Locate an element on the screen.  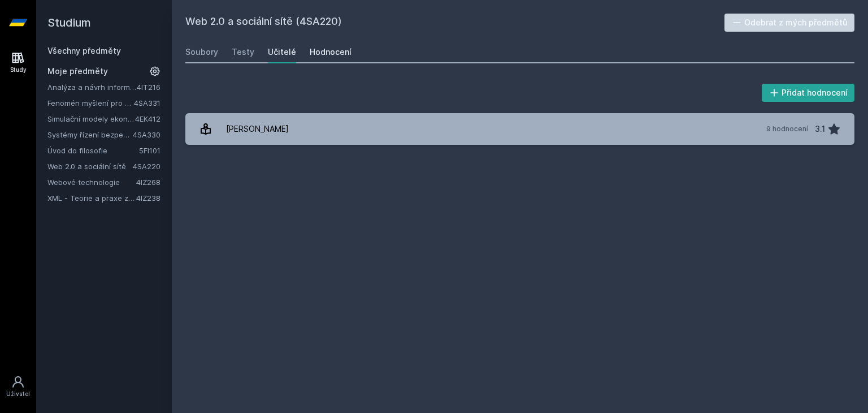
a: Testy is located at coordinates (243, 52).